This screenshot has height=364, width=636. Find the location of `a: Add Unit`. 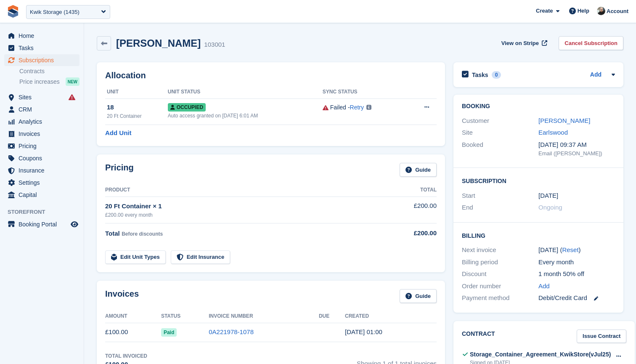

a: Add Unit is located at coordinates (118, 133).